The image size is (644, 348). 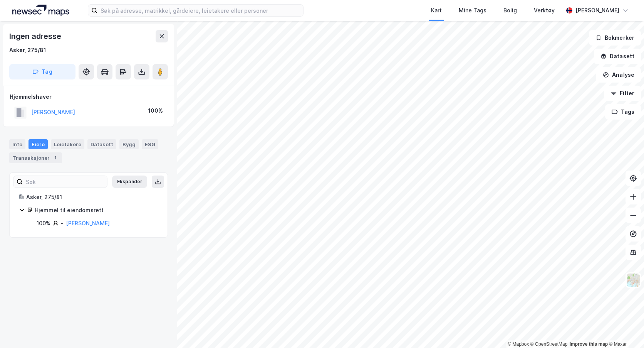 I want to click on div: Verktøy, so click(x=544, y=10).